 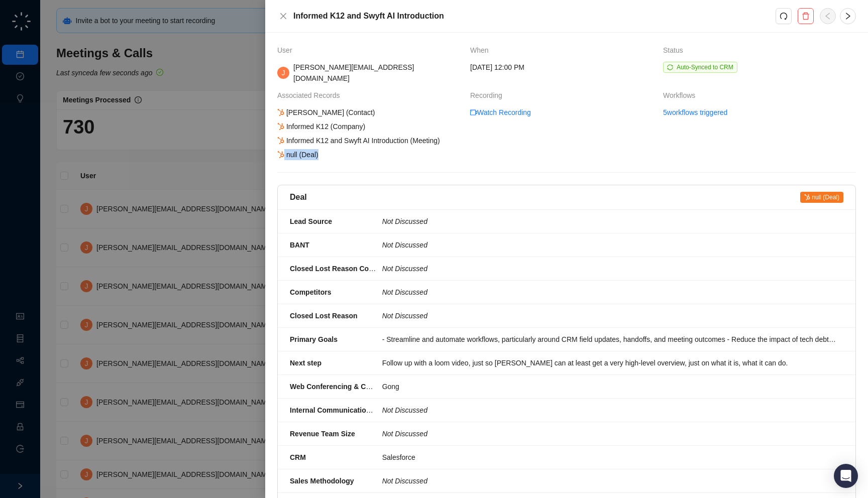 I want to click on h5: Informed K12 and Swyft AI Introduction, so click(x=534, y=16).